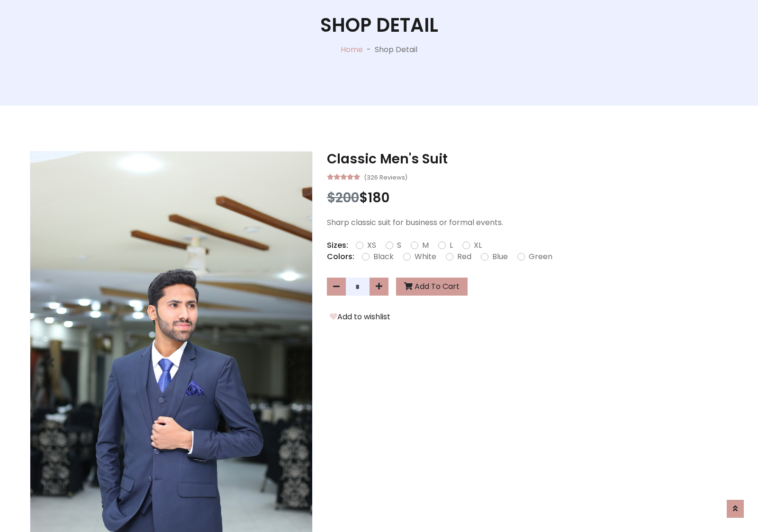 The width and height of the screenshot is (758, 532). I want to click on label: Blue, so click(500, 257).